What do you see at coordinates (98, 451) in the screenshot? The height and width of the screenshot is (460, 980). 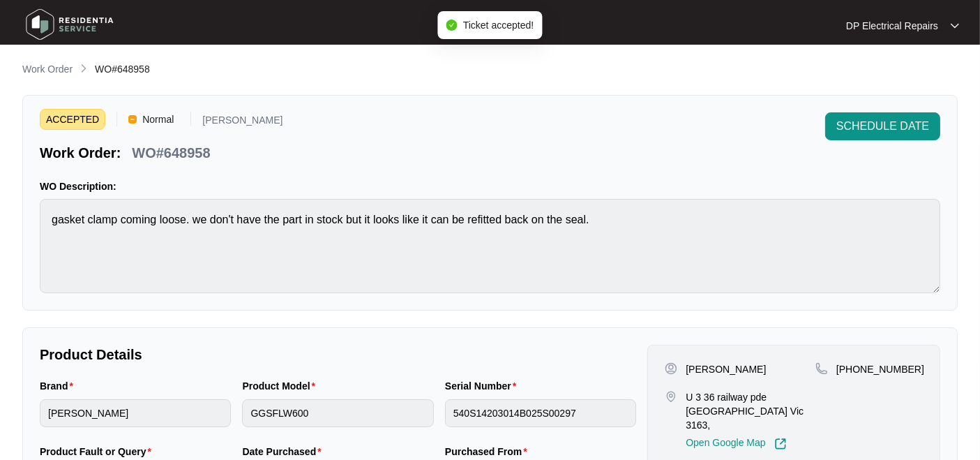 I see `label: Product Fault or Query` at bounding box center [98, 451].